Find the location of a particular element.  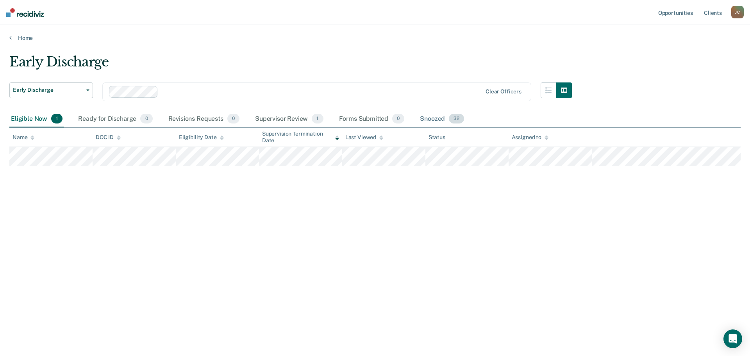

div: J C is located at coordinates (738, 12).